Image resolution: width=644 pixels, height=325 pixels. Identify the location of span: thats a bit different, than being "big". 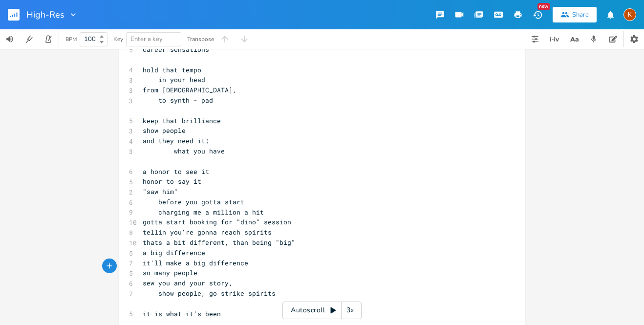
(219, 242).